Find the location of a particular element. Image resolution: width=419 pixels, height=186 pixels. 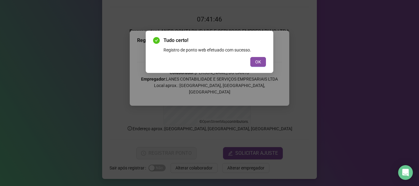

button: OK is located at coordinates (258, 62).